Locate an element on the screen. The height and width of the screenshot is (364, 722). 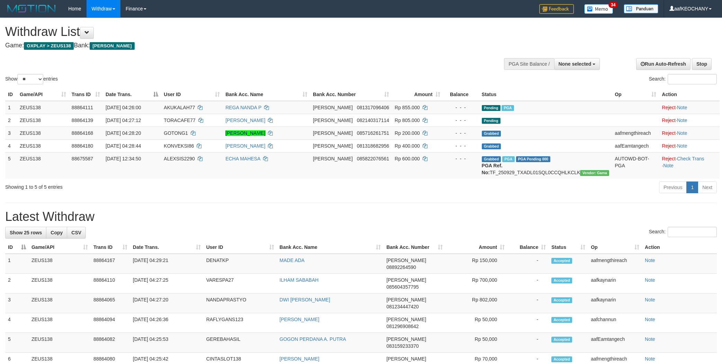
td: 88864110 is located at coordinates (110, 284).